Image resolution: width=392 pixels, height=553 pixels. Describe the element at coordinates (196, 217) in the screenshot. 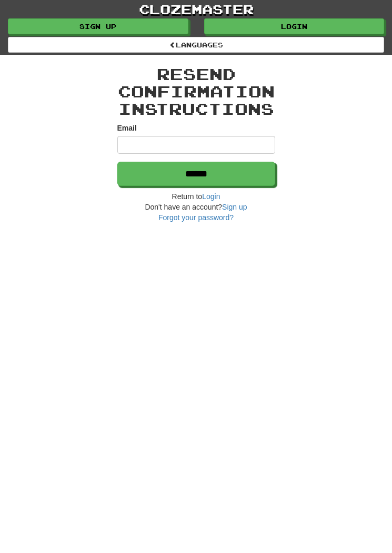

I see `a: Forgot your password?` at that location.